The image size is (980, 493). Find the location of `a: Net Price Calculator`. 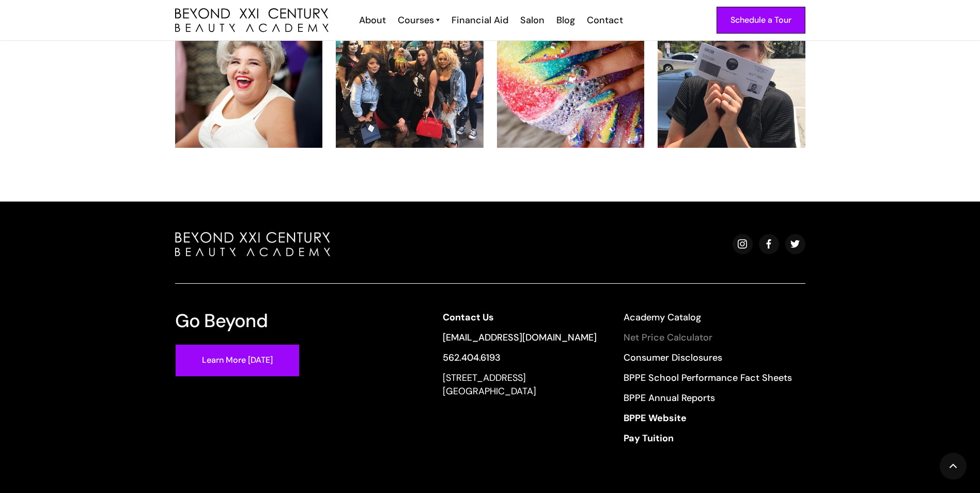

a: Net Price Calculator is located at coordinates (708, 338).